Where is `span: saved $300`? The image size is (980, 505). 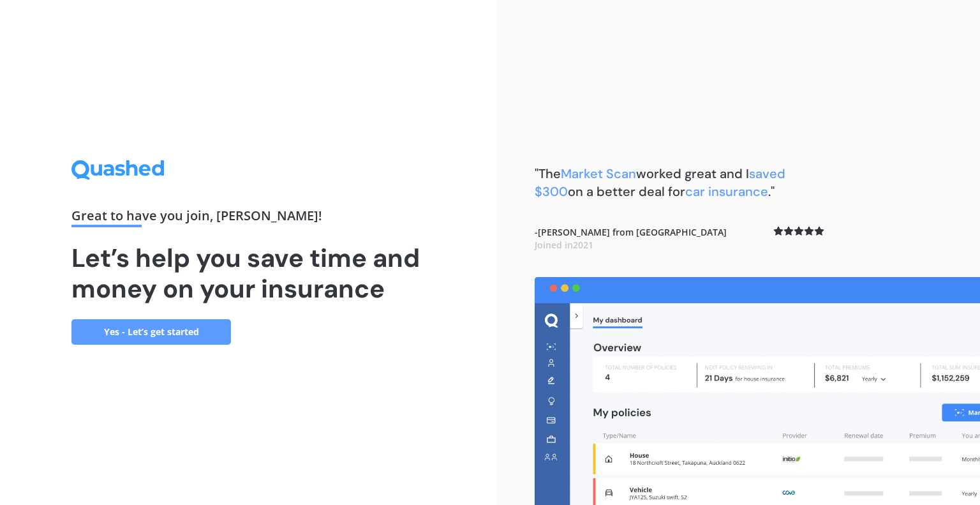
span: saved $300 is located at coordinates (660, 183).